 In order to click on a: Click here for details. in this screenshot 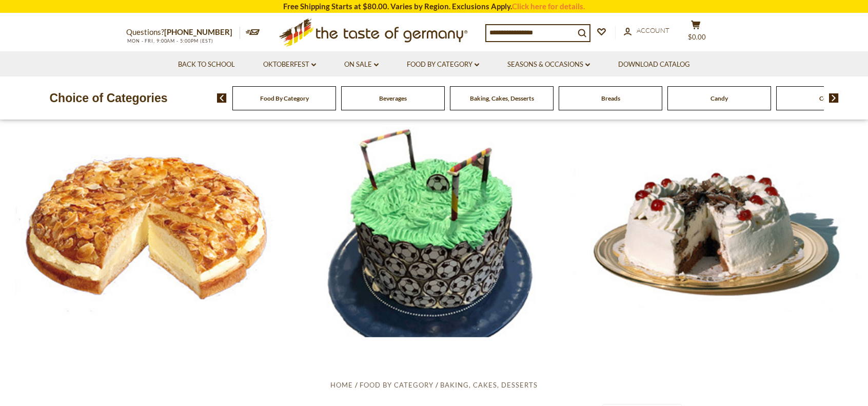, I will do `click(548, 6)`.